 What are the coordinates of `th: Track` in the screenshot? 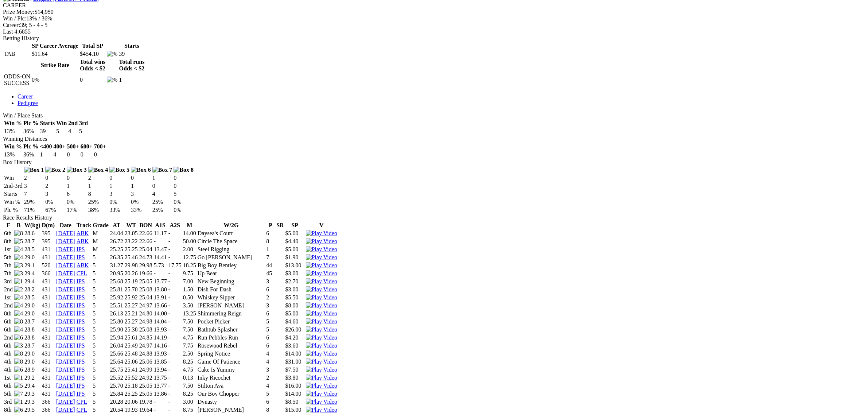 It's located at (84, 226).